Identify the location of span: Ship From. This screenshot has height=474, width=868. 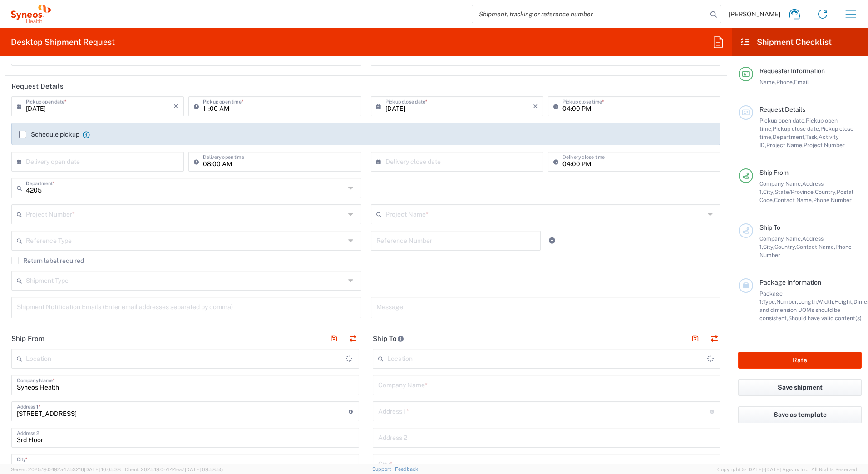
(774, 172).